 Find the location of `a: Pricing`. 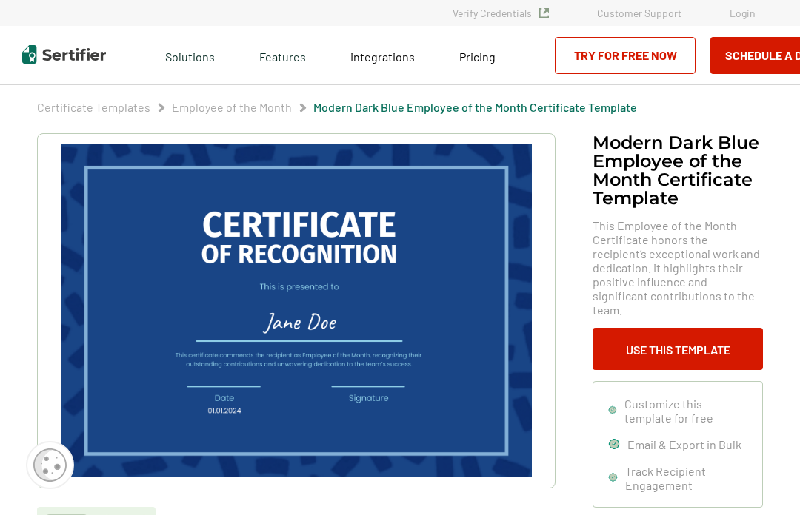

a: Pricing is located at coordinates (477, 55).